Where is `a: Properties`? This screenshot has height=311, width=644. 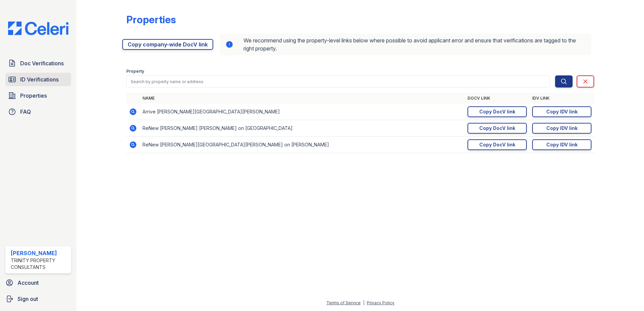 a: Properties is located at coordinates (38, 96).